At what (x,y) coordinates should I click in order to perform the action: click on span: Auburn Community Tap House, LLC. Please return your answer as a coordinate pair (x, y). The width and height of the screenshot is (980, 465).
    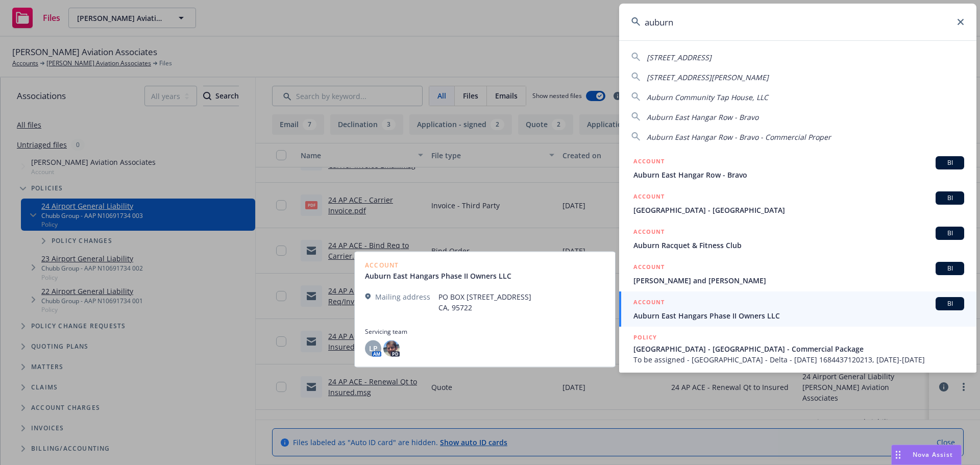
    Looking at the image, I should click on (707, 97).